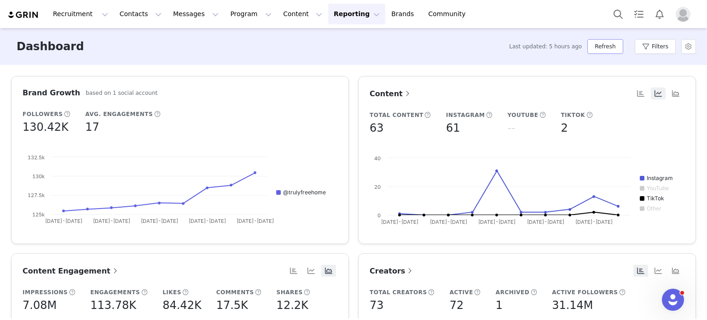  Describe the element at coordinates (376, 305) in the screenshot. I see `h5: 73` at that location.